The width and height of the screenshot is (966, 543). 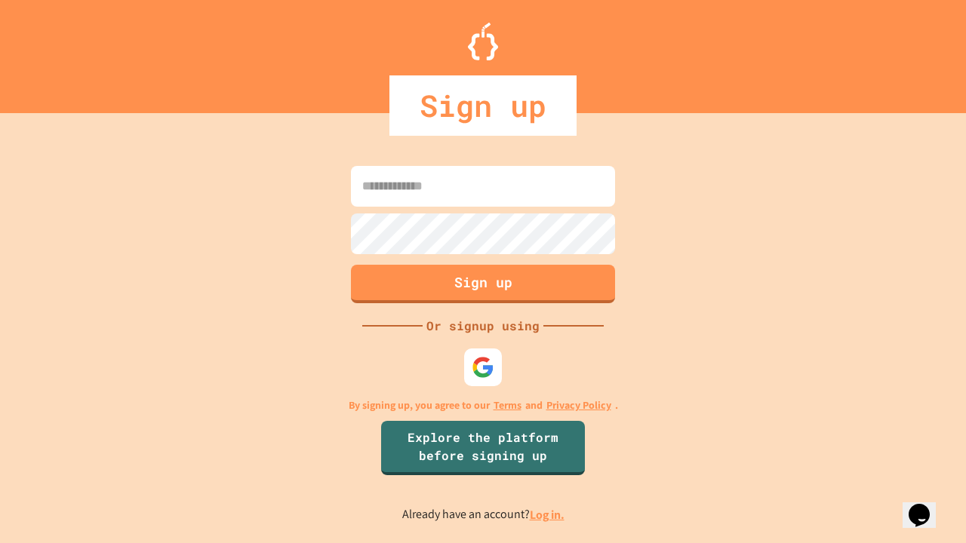 What do you see at coordinates (483, 367) in the screenshot?
I see `img: google-icon.svg` at bounding box center [483, 367].